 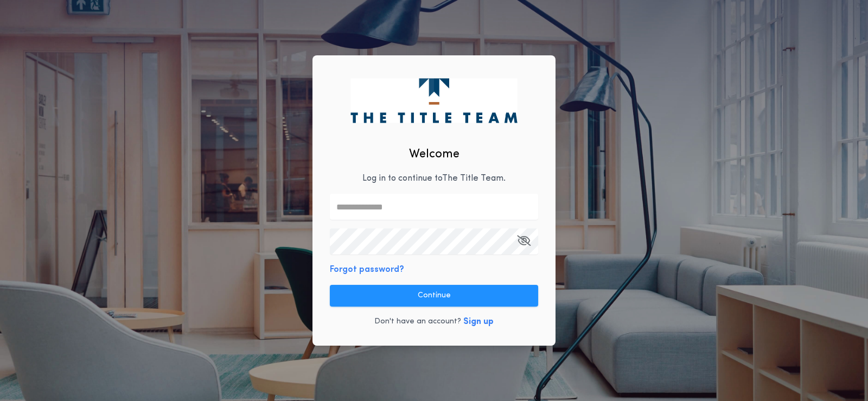 I want to click on button: Continue, so click(x=434, y=295).